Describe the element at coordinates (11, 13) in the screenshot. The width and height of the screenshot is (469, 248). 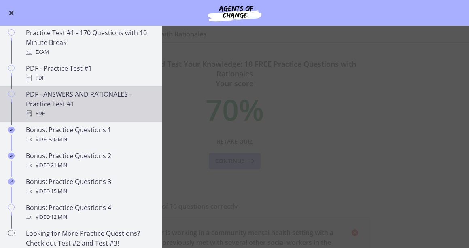
I see `button: Enable menu` at that location.